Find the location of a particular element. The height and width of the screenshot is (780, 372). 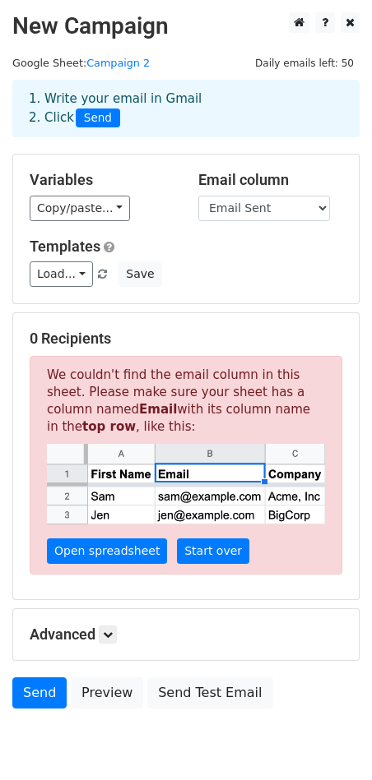

a: Templates is located at coordinates (65, 246).